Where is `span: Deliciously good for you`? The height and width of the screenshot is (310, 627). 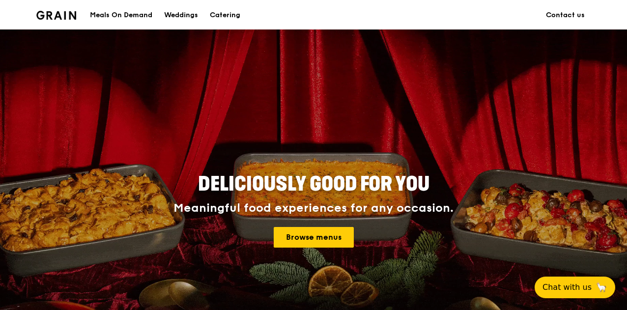 span: Deliciously good for you is located at coordinates (313, 184).